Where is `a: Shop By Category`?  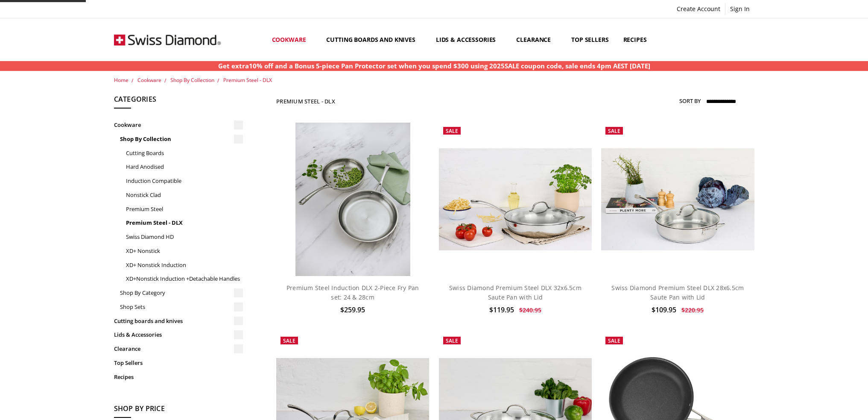 a: Shop By Category is located at coordinates (182, 292).